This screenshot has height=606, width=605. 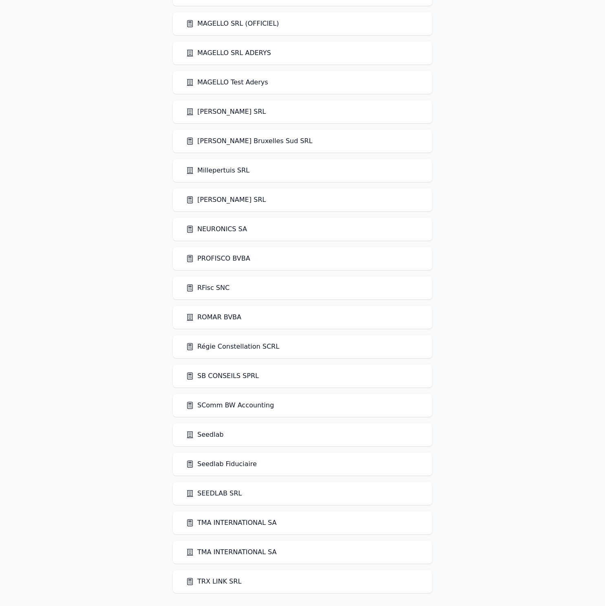 I want to click on a: Seedlab Fiduciaire, so click(x=221, y=464).